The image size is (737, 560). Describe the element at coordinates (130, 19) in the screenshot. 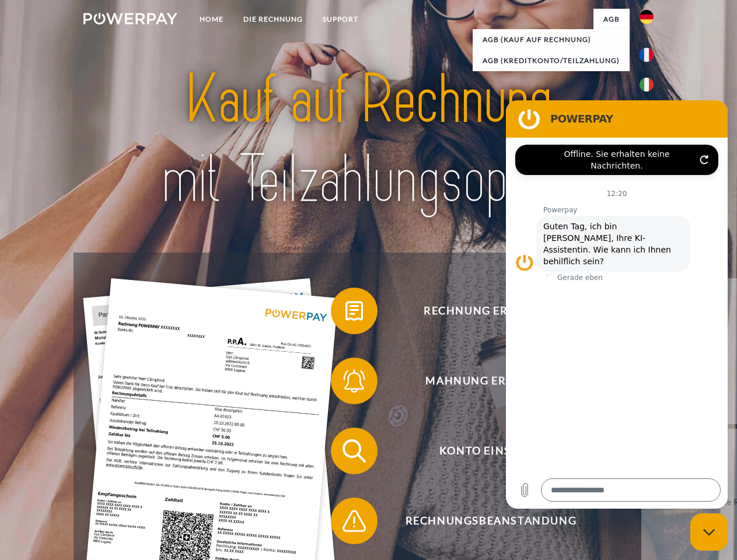

I see `img: logo-powerpay-white.svg` at that location.